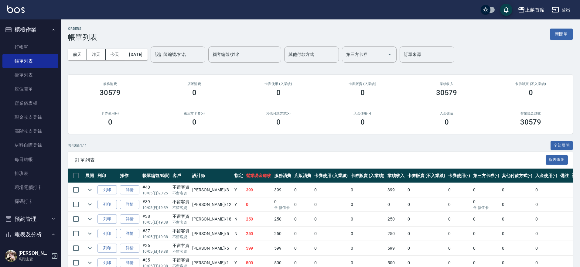 Image resolution: width=580 pixels, height=267 pixels. What do you see at coordinates (30, 47) in the screenshot?
I see `a: 打帳單` at bounding box center [30, 47].